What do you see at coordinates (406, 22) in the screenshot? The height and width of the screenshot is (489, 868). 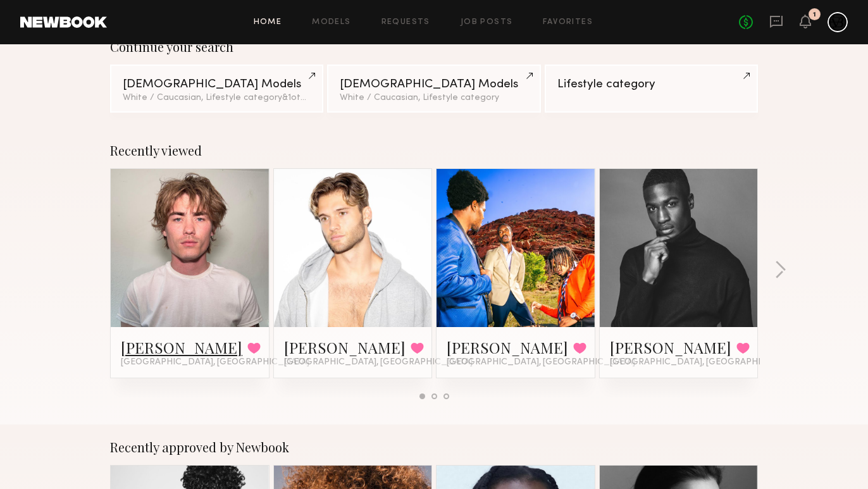 I see `a: Requests` at bounding box center [406, 22].